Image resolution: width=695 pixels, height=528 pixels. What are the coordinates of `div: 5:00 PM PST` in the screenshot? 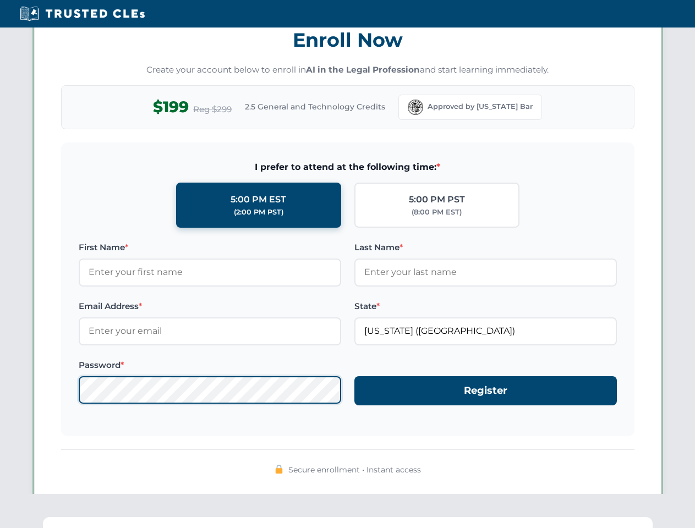 It's located at (437, 200).